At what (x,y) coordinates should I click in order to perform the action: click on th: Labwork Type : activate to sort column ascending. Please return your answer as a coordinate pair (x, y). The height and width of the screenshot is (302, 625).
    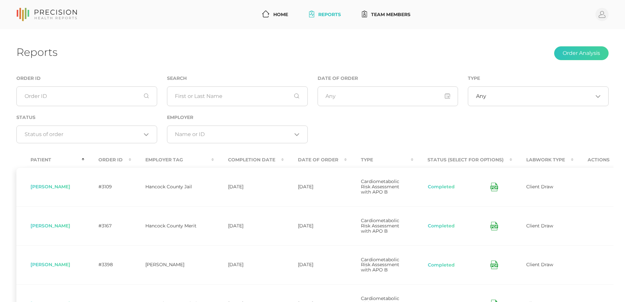
    Looking at the image, I should click on (543, 160).